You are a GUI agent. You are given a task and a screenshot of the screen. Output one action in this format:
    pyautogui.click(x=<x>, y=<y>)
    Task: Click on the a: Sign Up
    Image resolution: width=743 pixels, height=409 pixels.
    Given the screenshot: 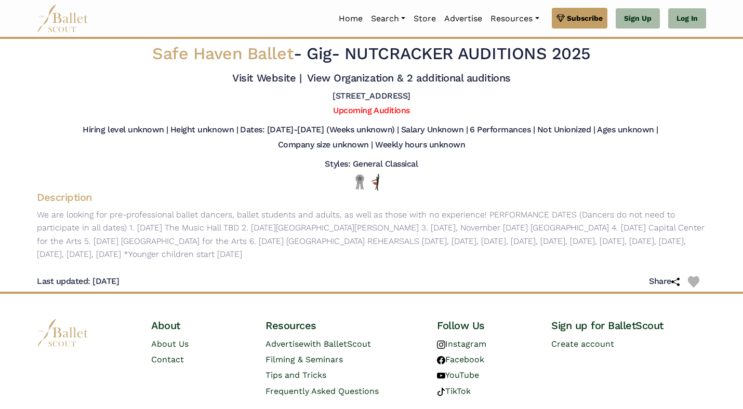 What is the action you would take?
    pyautogui.click(x=637, y=19)
    